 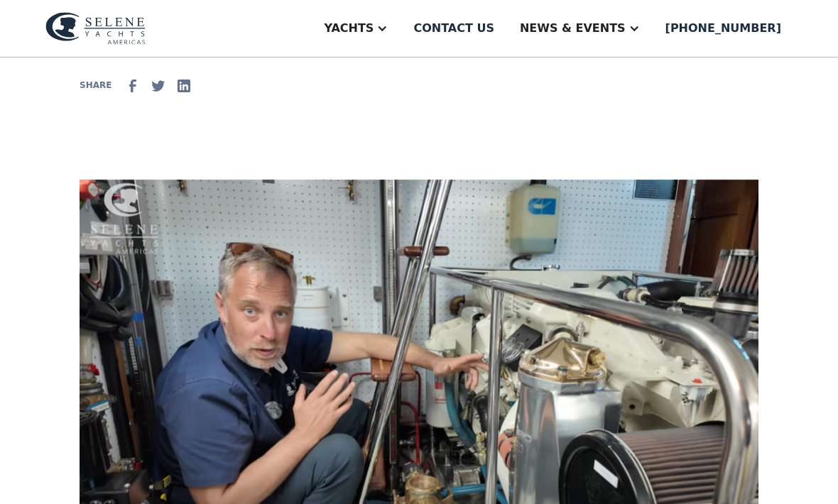 I want to click on div: Yachts, so click(x=348, y=28).